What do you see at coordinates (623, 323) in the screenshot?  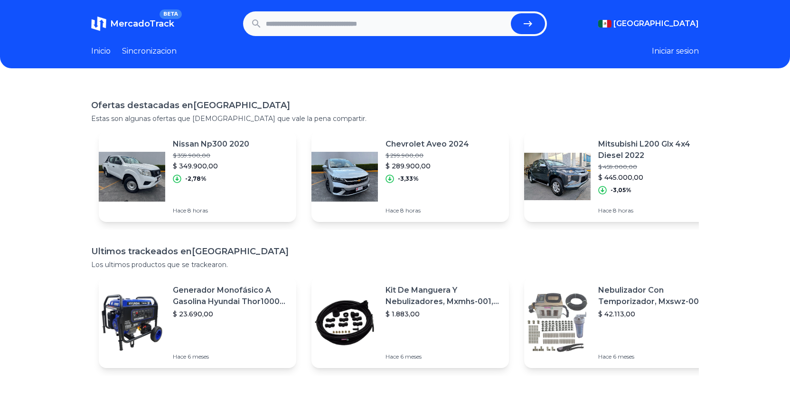 I see `a: Featured imageNebulizador Con Temporizador, Mxswz-009, 50m, 40 Boquillas$ 42.113,00Hace 6 meses` at bounding box center [623, 323].